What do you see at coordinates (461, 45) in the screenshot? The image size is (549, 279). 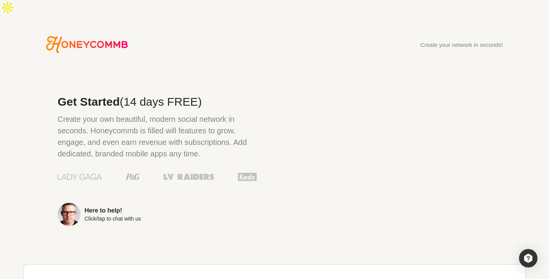 I see `div: Create your network in seconds!` at bounding box center [461, 45].